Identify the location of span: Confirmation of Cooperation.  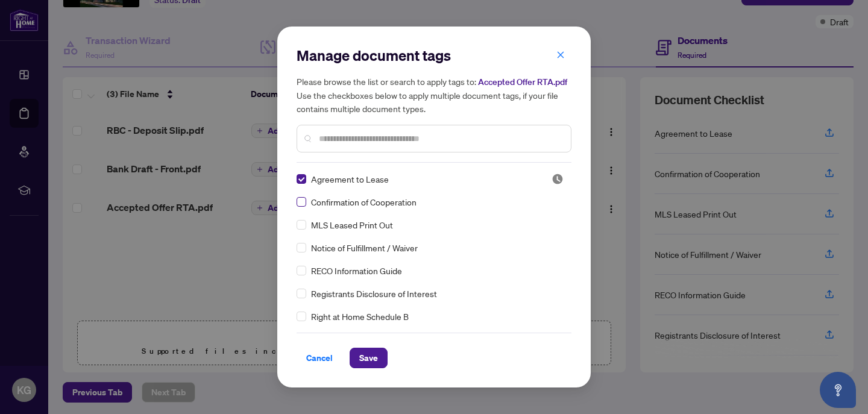
(363, 202).